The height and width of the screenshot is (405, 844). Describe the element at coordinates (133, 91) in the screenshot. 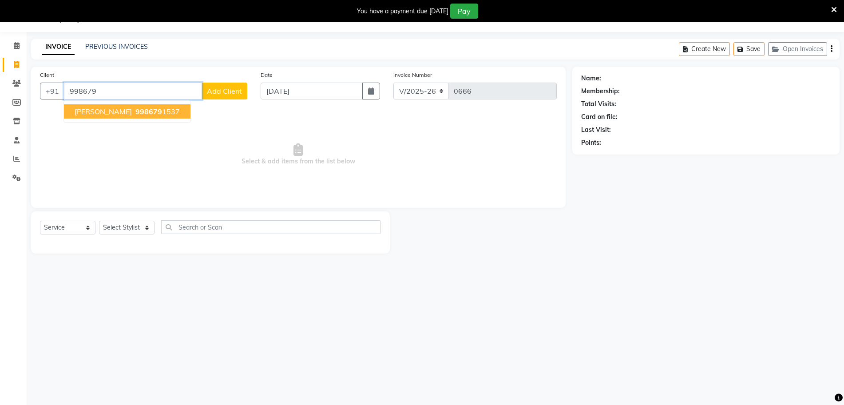

I see `input: Search by Name/Mobile/Email/Code` at that location.